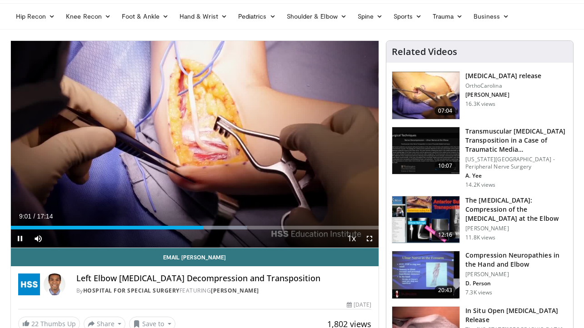  Describe the element at coordinates (426, 220) in the screenshot. I see `img: 318007_0003_1.png.150x105_q85_crop-smart_upscale.jpg` at that location.